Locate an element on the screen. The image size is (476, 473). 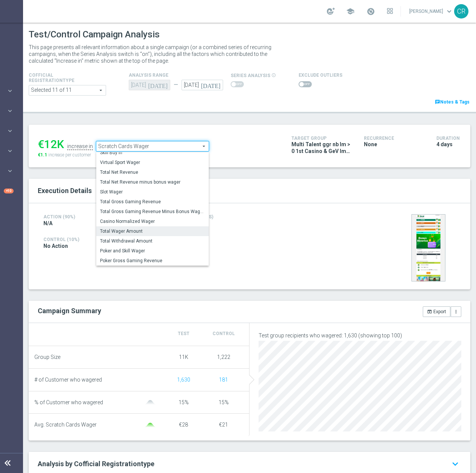
span: Expert Online Expert Retail Master Online Master Retail Other and 6 more is located at coordinates (68, 90).